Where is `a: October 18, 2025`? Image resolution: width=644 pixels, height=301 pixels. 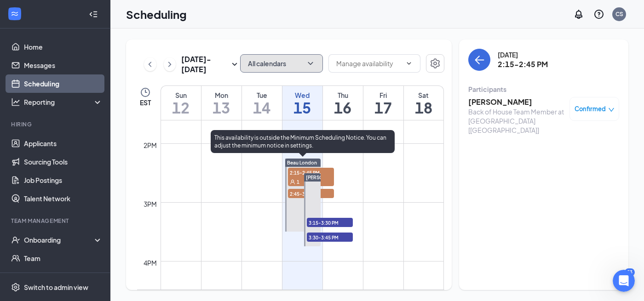
a: October 18, 2025 is located at coordinates (424, 103).